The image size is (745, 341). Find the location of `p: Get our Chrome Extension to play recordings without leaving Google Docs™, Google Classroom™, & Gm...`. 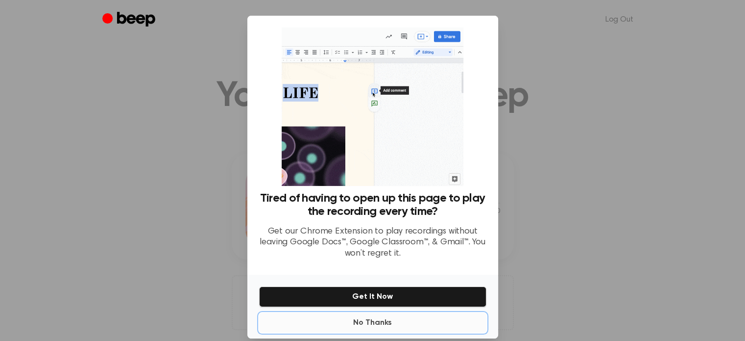

p: Get our Chrome Extension to play recordings without leaving Google Docs™, Google Classroom™, & Gm... is located at coordinates (373, 243).